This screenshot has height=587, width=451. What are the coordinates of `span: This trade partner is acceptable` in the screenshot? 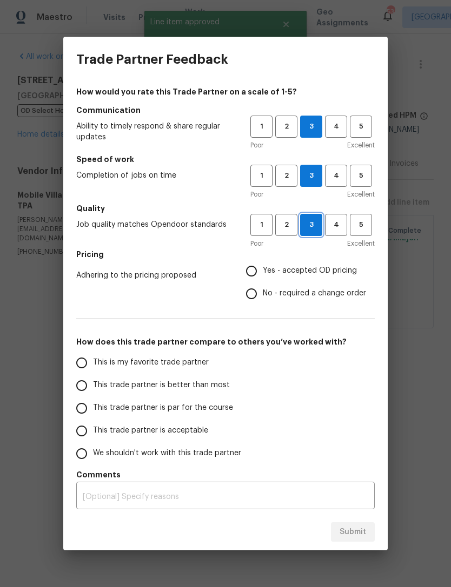 It's located at (150, 431).